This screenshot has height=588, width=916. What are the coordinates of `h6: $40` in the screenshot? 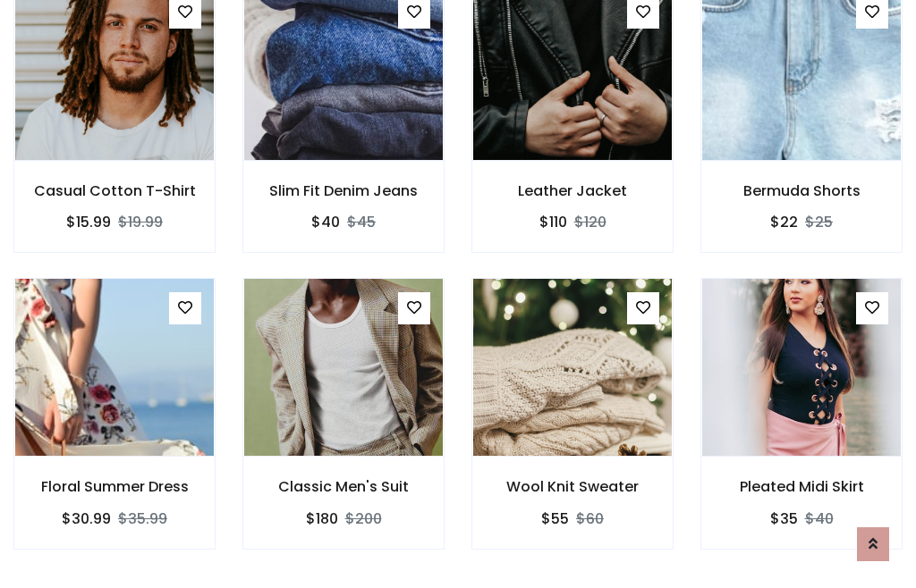 It's located at (326, 221).